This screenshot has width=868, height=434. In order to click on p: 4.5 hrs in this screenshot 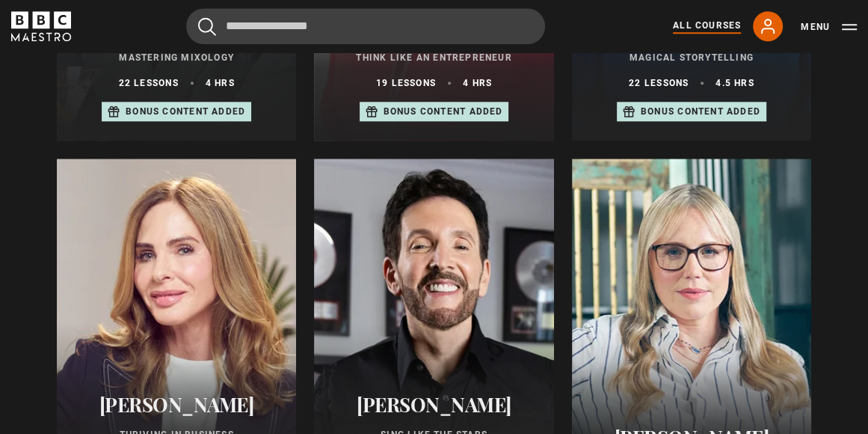, I will do `click(734, 83)`.